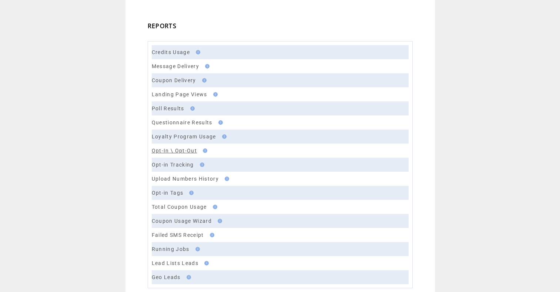 The image size is (560, 292). Describe the element at coordinates (182, 221) in the screenshot. I see `a: Coupon Usage Wizard` at that location.